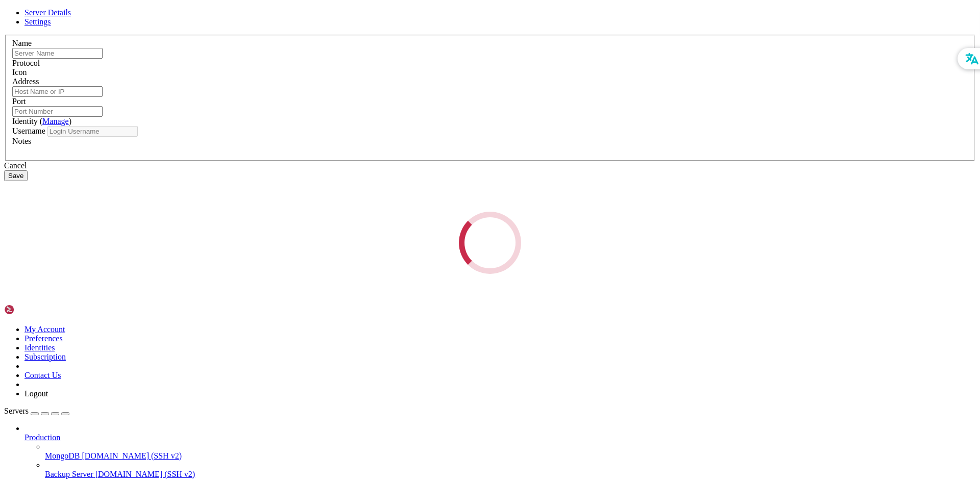  What do you see at coordinates (78, 147) in the screenshot?
I see `span: Enter to confirm · Esc to exit` at bounding box center [78, 147].